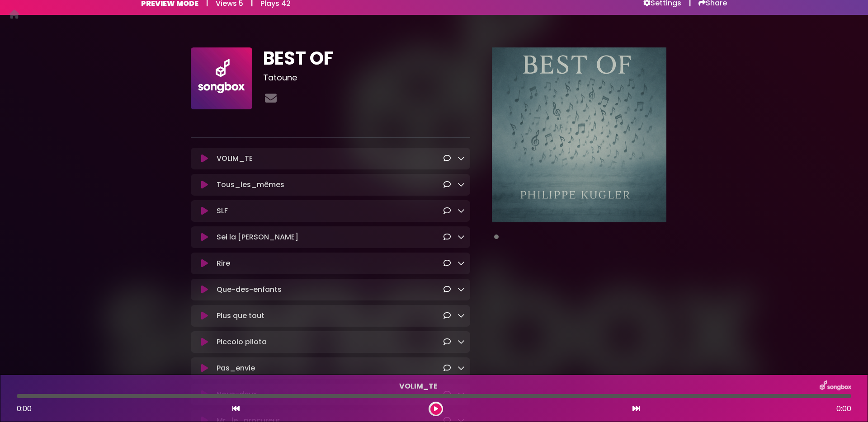  Describe the element at coordinates (835, 387) in the screenshot. I see `img: songbox-logo-white.png` at that location.